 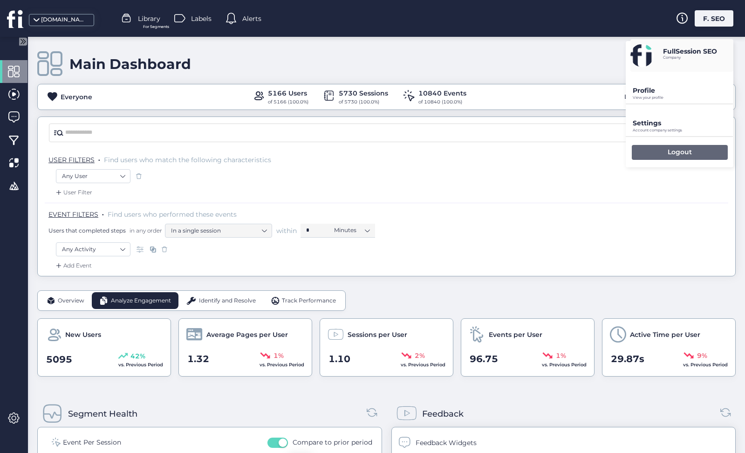 What do you see at coordinates (219, 231) in the screenshot?
I see `nz-select-item: In a single session` at bounding box center [219, 231].